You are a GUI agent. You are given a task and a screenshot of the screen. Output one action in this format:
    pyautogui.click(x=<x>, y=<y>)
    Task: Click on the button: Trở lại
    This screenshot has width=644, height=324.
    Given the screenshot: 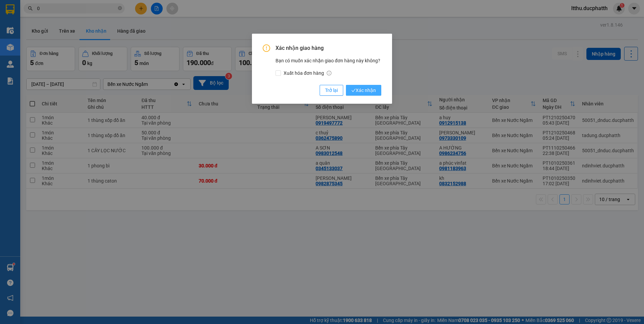 What is the action you would take?
    pyautogui.click(x=331, y=90)
    